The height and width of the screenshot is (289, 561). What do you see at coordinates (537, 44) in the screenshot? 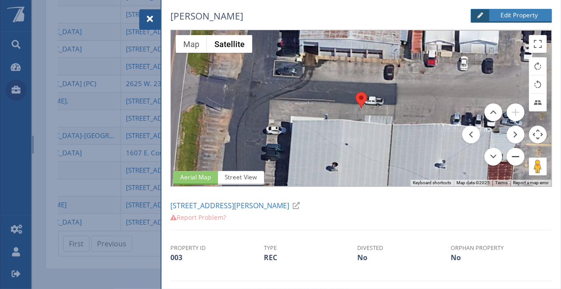
I see `button: Toggle fullscreen view` at bounding box center [537, 44].